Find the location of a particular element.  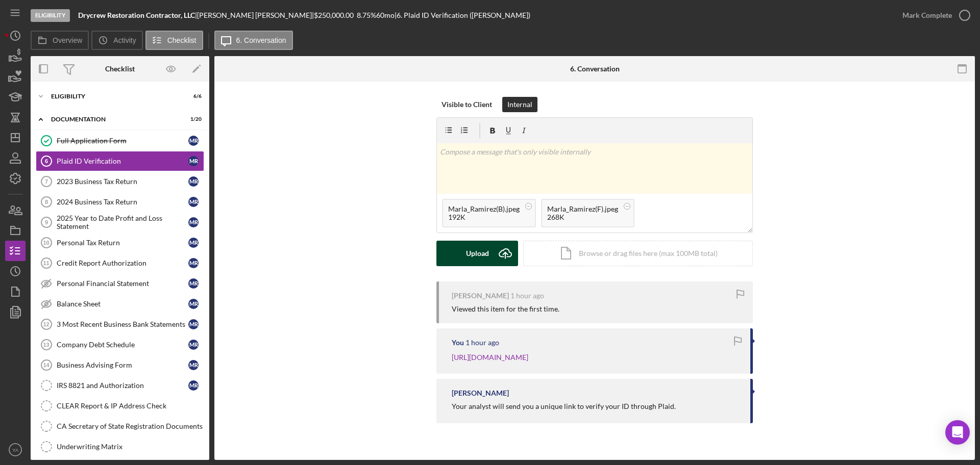

text: YA is located at coordinates (15, 450).